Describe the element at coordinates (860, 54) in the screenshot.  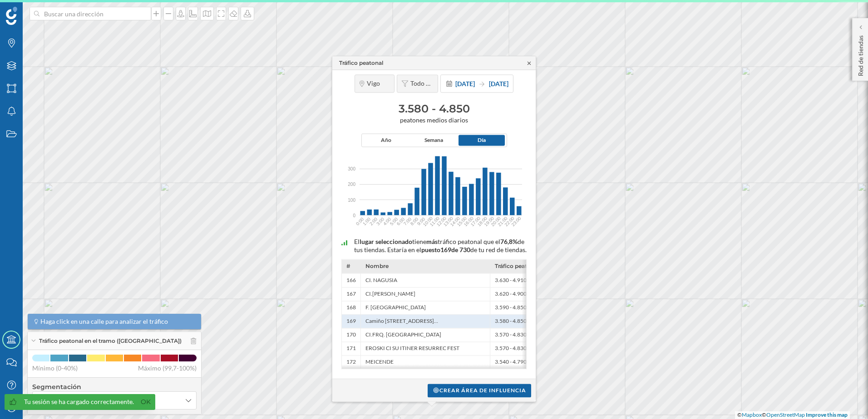
I see `p: Red de tiendas` at that location.